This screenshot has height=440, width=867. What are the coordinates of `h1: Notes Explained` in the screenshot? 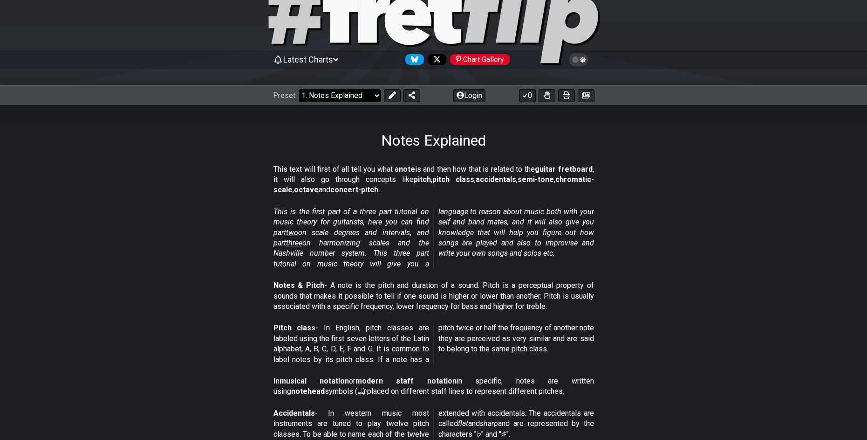 It's located at (434, 140).